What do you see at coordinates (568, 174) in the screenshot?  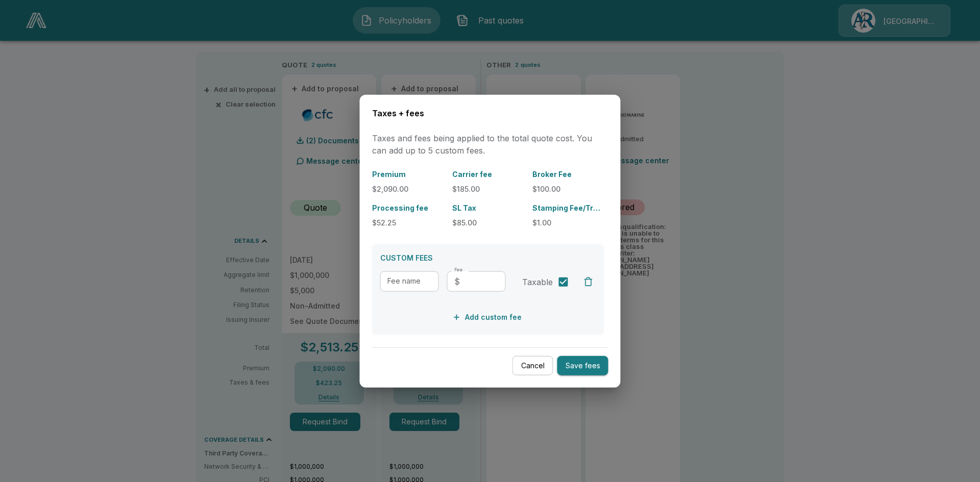 I see `p: Broker Fee` at bounding box center [568, 174].